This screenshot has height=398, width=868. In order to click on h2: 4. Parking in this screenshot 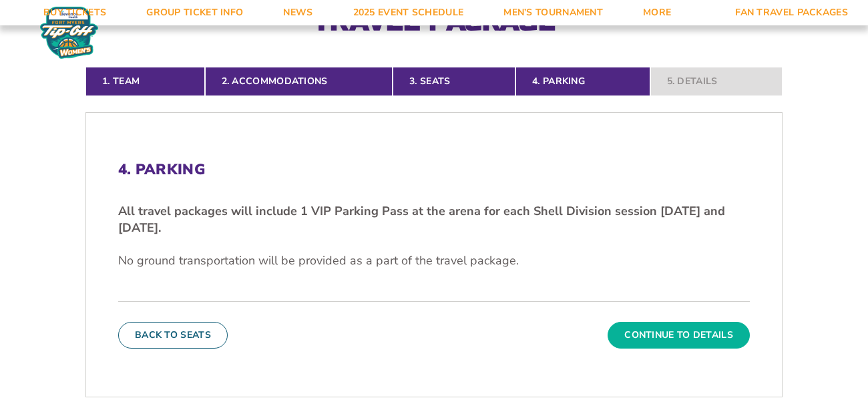, I will do `click(434, 169)`.